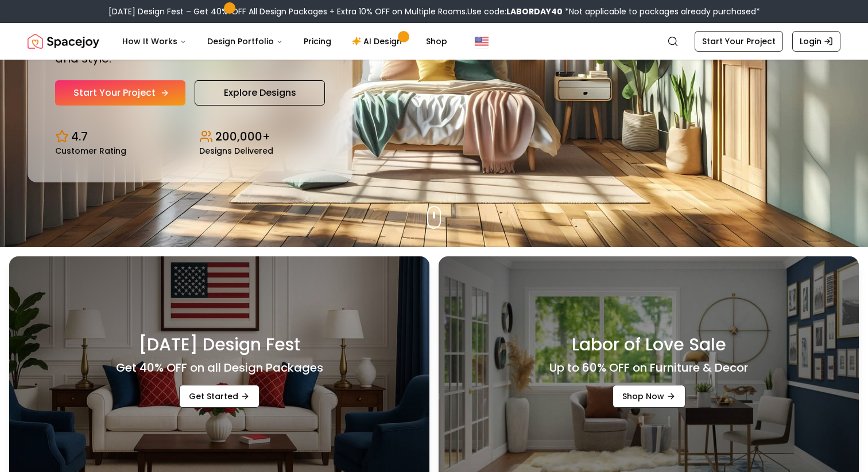  Describe the element at coordinates (220, 368) in the screenshot. I see `h4: Get 40% OFF on all Design Packages` at that location.